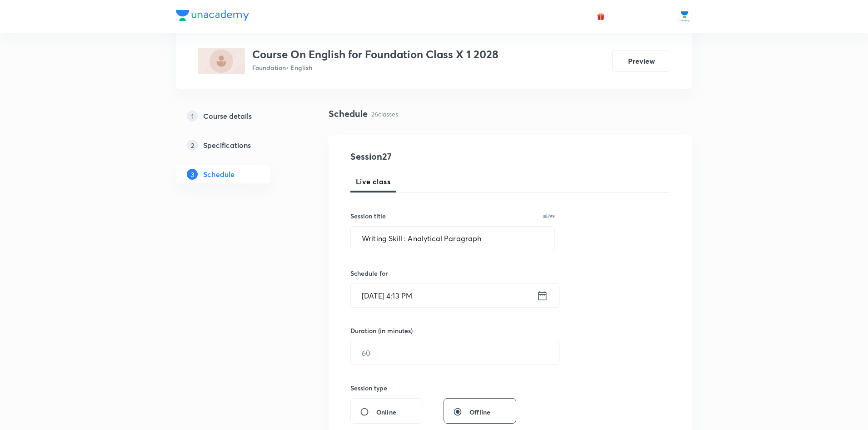  Describe the element at coordinates (452, 238) in the screenshot. I see `input: A great title is short, clear and descriptive` at that location.